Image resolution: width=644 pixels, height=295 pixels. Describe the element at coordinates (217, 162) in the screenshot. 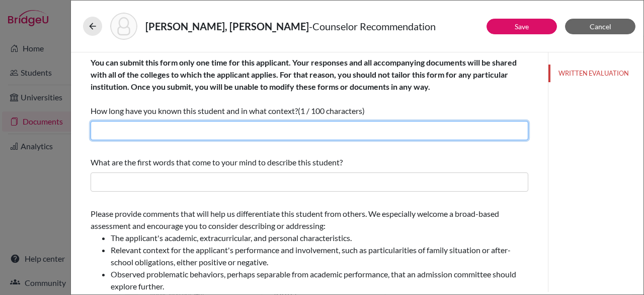

I see `span: What are the first words that come to your mind to describe this student?` at that location.